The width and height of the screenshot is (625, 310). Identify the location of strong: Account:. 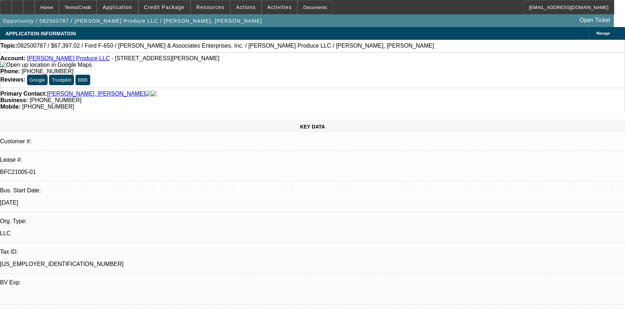
(13, 58).